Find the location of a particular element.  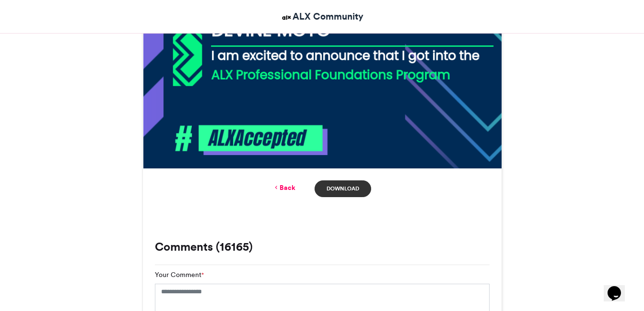

label: Your Comment is located at coordinates (179, 275).